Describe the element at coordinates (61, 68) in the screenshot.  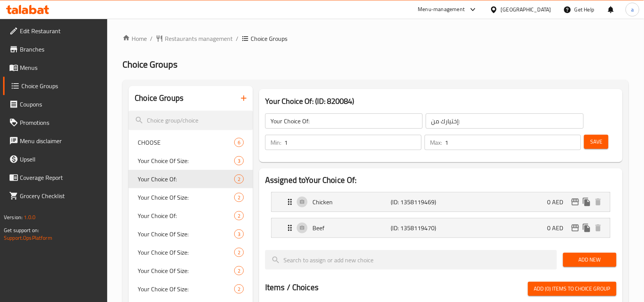
I see `span: Menus` at that location.